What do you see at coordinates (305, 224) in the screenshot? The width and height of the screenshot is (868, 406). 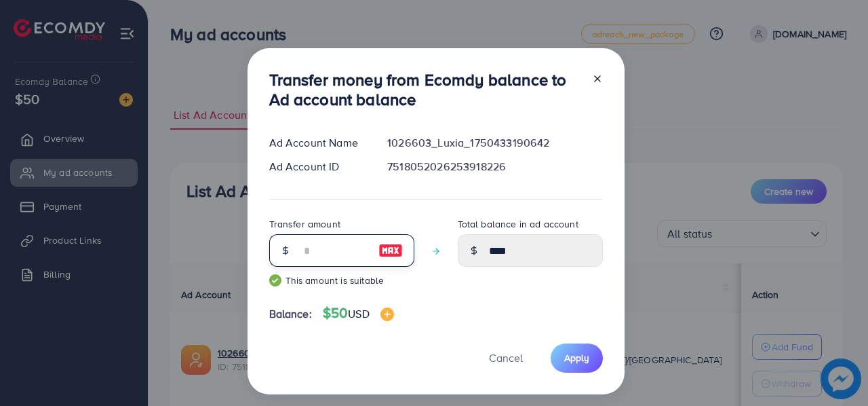 I see `label: Transfer amount` at bounding box center [305, 224].